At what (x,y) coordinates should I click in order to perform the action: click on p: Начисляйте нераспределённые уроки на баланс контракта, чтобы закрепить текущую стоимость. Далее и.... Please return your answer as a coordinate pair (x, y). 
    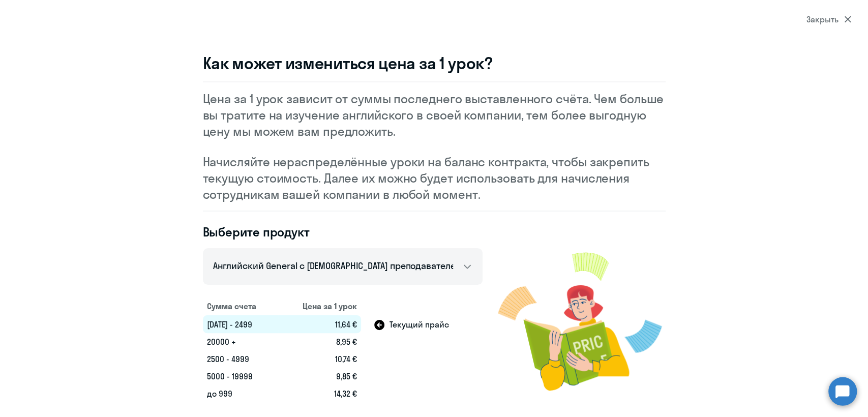
    Looking at the image, I should click on (434, 178).